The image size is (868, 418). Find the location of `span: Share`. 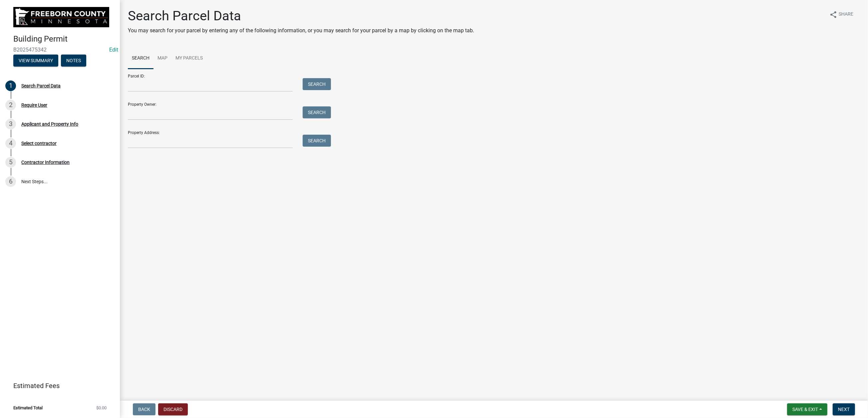

span: Share is located at coordinates (846, 14).